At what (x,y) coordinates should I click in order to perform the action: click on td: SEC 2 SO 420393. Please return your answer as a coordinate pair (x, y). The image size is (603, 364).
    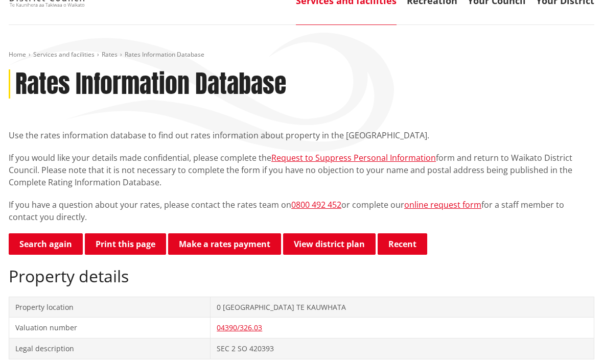
    Looking at the image, I should click on (402, 348).